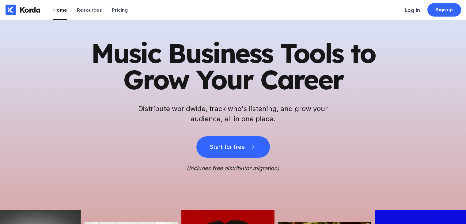 This screenshot has height=224, width=466. Describe the element at coordinates (233, 147) in the screenshot. I see `button: Start for free` at that location.